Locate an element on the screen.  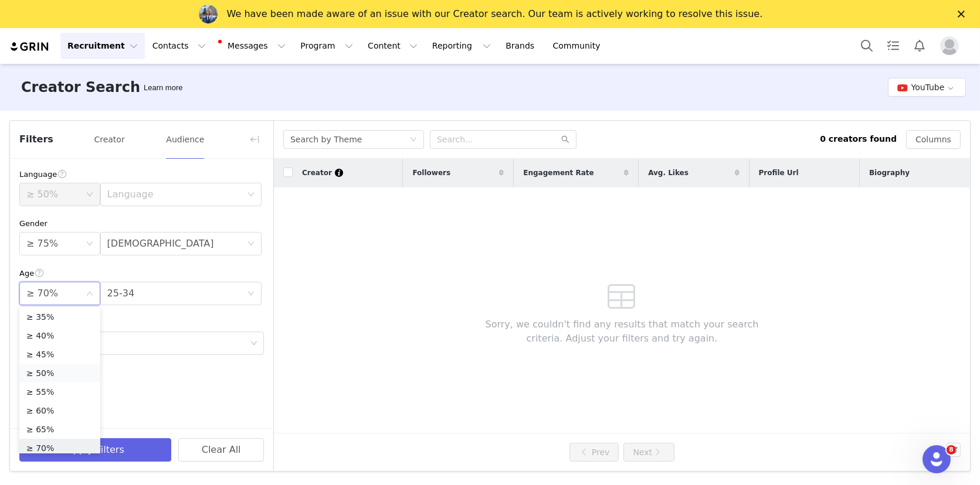
span: Followers is located at coordinates (431, 173).